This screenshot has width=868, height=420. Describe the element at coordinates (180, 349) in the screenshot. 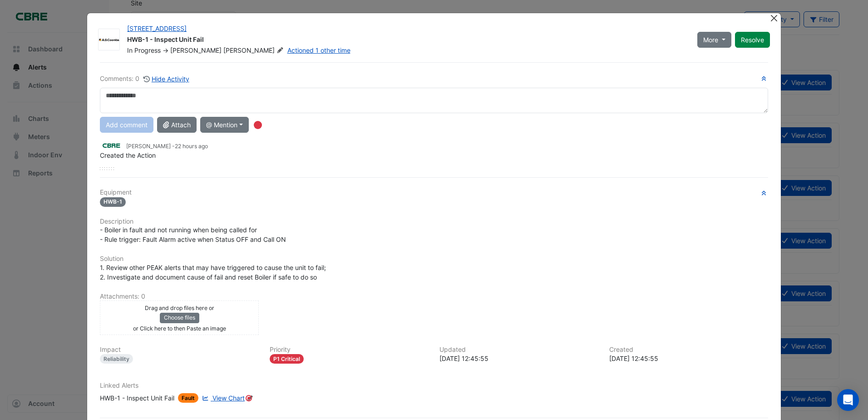

I see `h6: Impact` at that location.